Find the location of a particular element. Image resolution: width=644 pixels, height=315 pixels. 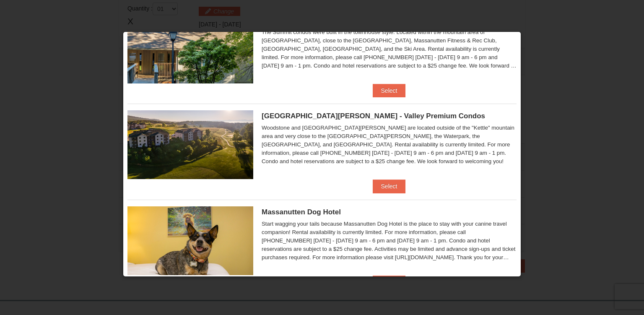

img: 19219034-1-0eee7e00.jpg is located at coordinates (190, 49).